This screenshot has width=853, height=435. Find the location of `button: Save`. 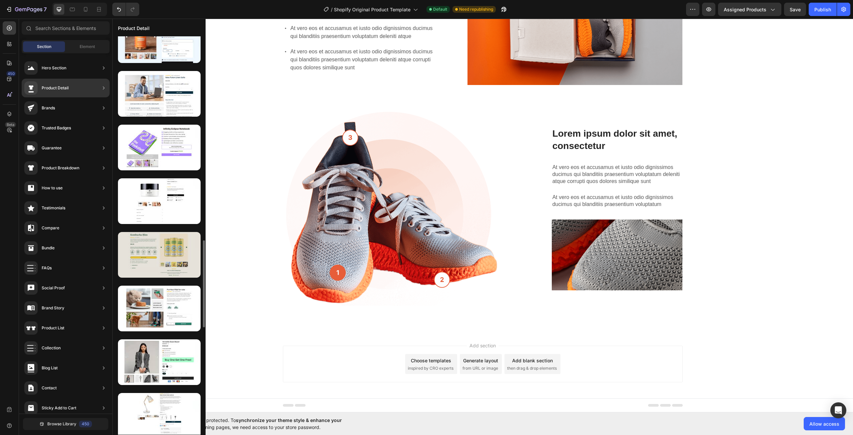

button: Save is located at coordinates (795, 9).